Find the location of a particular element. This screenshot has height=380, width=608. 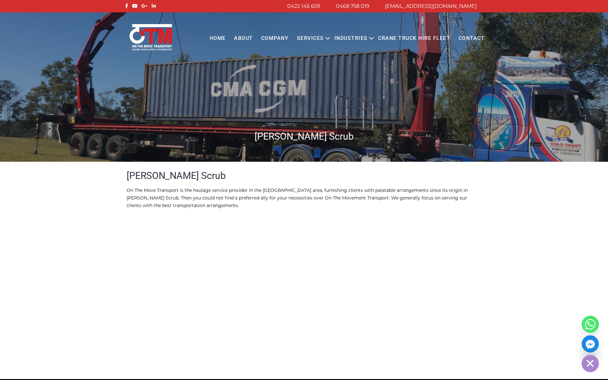

a: Home is located at coordinates (217, 38).